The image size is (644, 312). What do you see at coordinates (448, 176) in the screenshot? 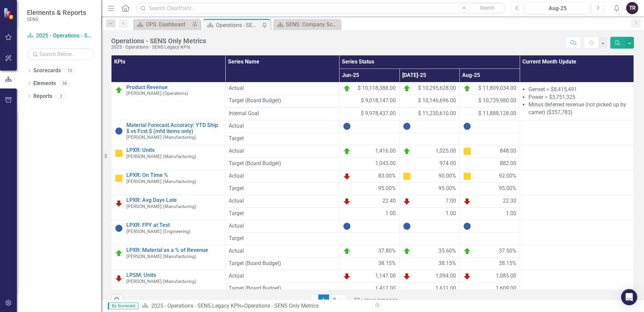
I see `span: 90.00%` at bounding box center [448, 176].